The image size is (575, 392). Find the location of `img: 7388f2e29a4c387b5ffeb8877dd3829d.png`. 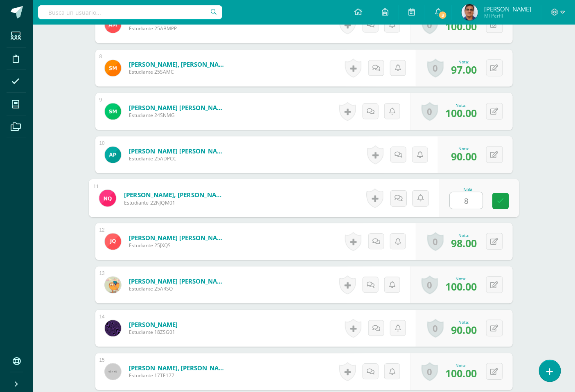

img: 7388f2e29a4c387b5ffeb8877dd3829d.png is located at coordinates (113, 284).